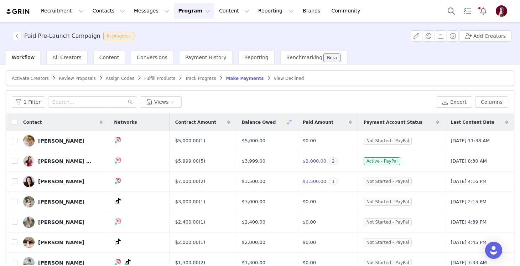 The width and height of the screenshot is (520, 266). What do you see at coordinates (18, 11) in the screenshot?
I see `img: grin logo` at bounding box center [18, 11].